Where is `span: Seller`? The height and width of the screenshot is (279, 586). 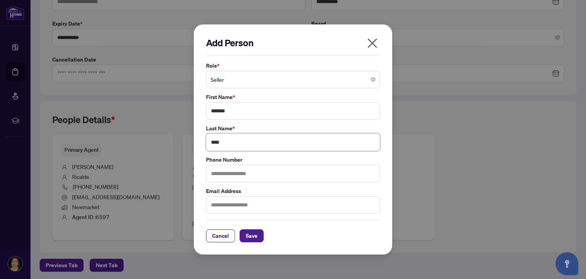 span: Seller is located at coordinates (293, 79).